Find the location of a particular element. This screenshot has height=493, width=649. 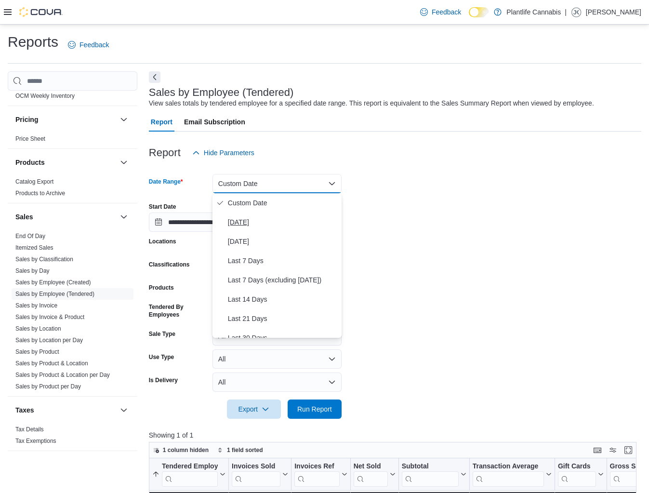

span: OCM Weekly Inventory is located at coordinates (45, 96).